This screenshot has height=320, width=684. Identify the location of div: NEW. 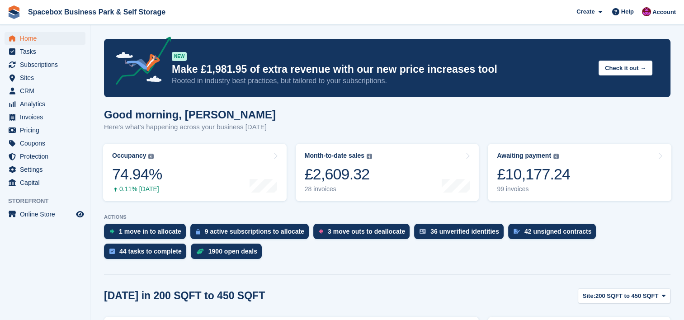
(179, 57).